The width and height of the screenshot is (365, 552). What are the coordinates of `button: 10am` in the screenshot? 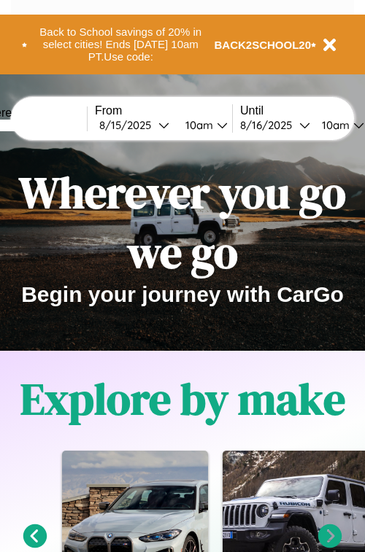 It's located at (203, 125).